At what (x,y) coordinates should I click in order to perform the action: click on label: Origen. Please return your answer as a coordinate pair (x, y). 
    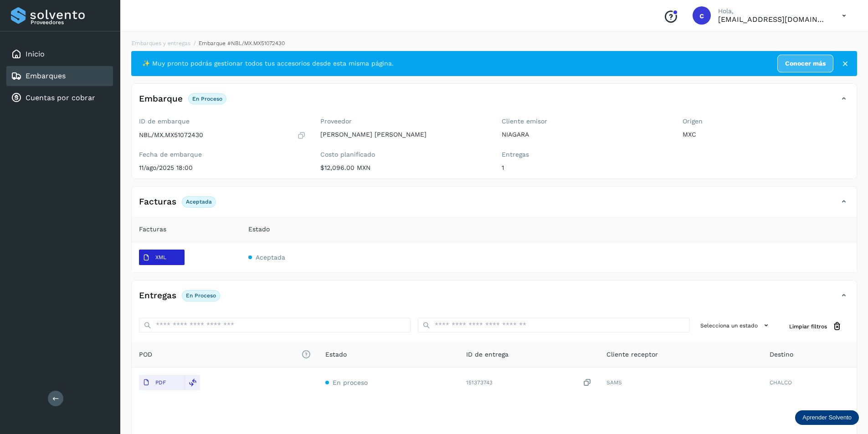
    Looking at the image, I should click on (766, 121).